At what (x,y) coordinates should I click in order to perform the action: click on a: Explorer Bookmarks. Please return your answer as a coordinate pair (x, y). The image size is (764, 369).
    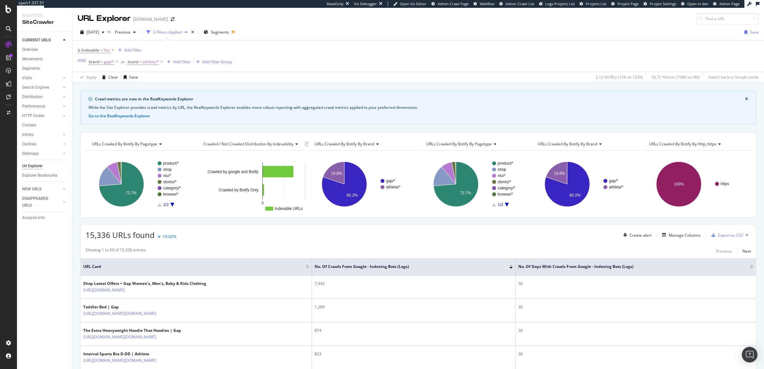
    Looking at the image, I should click on (45, 176).